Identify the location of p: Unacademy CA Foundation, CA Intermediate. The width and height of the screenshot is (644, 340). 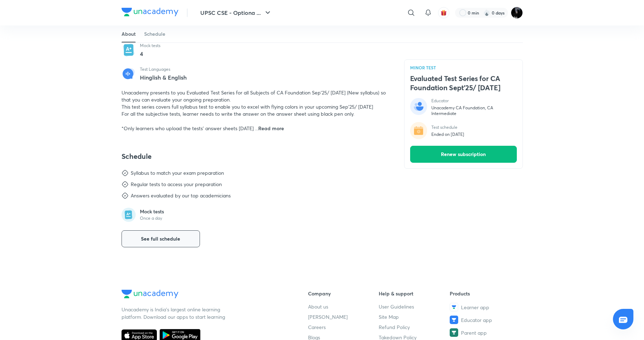
(474, 111).